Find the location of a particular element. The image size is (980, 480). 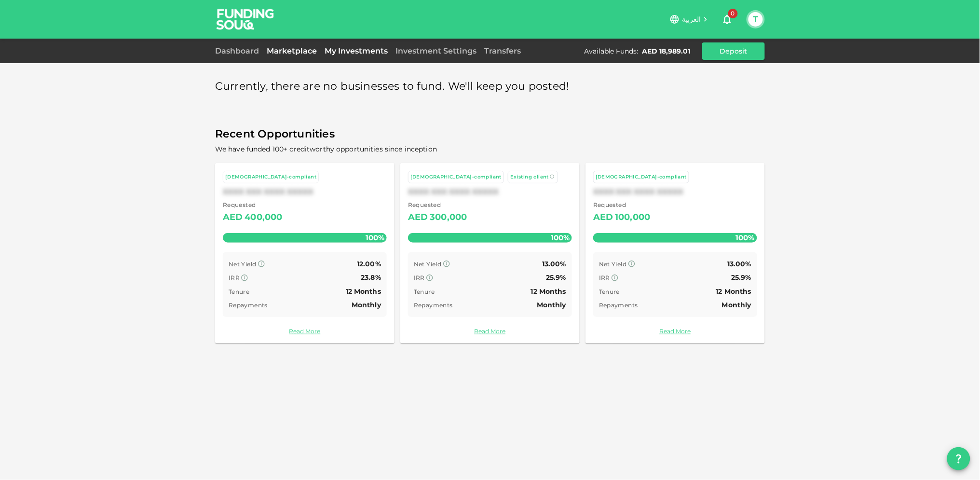

div: 400,000 is located at coordinates (264, 218).